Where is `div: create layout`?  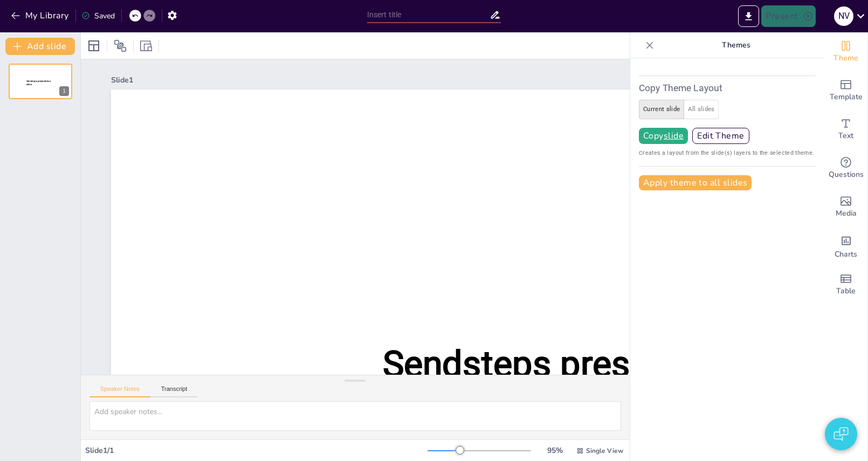
div: create layout is located at coordinates (727, 109).